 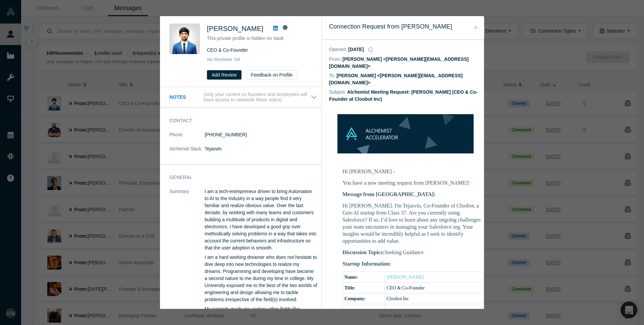 I want to click on dt: Phone, so click(x=187, y=139).